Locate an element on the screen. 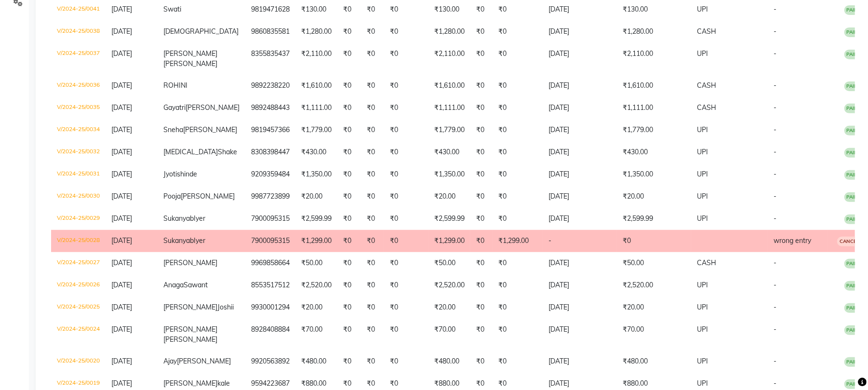 Image resolution: width=868 pixels, height=390 pixels. td: V/2024-25/0026 is located at coordinates (78, 286).